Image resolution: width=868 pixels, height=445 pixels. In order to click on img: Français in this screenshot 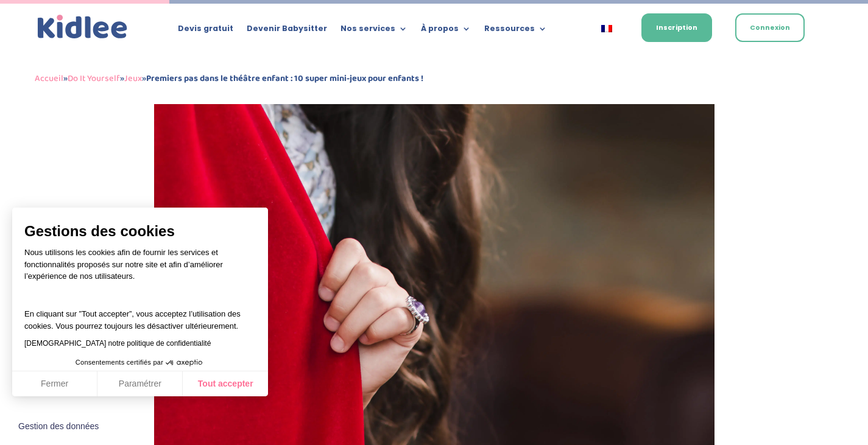, I will do `click(607, 29)`.